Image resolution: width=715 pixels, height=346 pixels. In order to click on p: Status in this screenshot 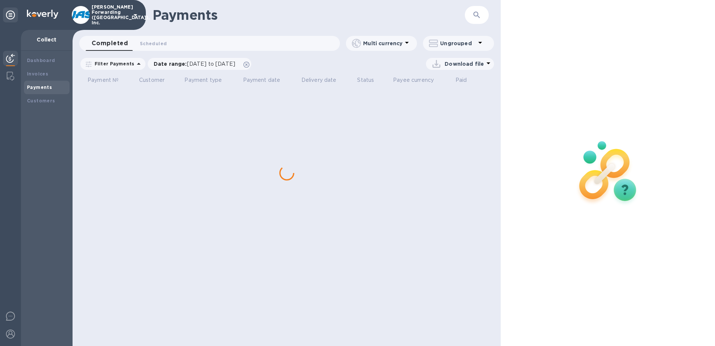, I will do `click(365, 80)`.